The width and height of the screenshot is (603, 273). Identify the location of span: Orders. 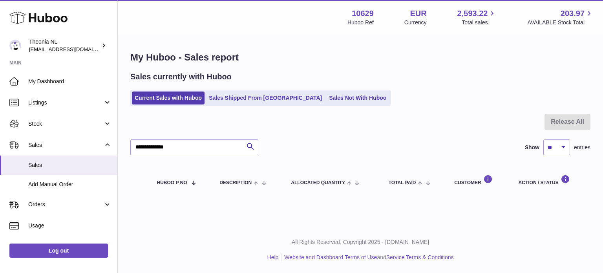
(66, 204).